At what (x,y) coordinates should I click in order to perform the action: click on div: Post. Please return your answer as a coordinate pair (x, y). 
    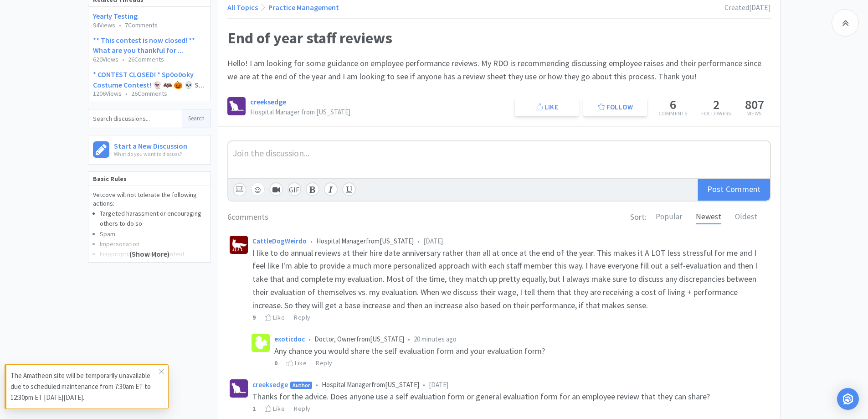
    Looking at the image, I should click on (733, 190).